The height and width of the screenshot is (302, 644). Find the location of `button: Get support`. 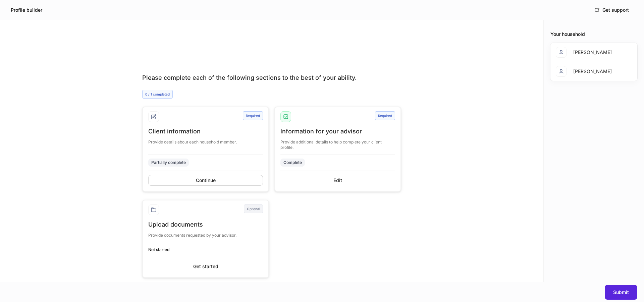

button: Get support is located at coordinates (611, 10).